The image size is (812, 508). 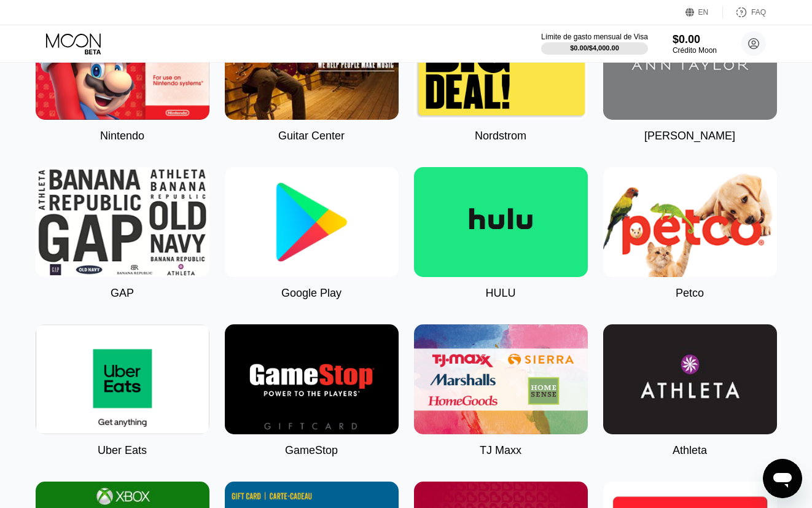 What do you see at coordinates (312, 450) in the screenshot?
I see `div: GameStop` at bounding box center [312, 450].